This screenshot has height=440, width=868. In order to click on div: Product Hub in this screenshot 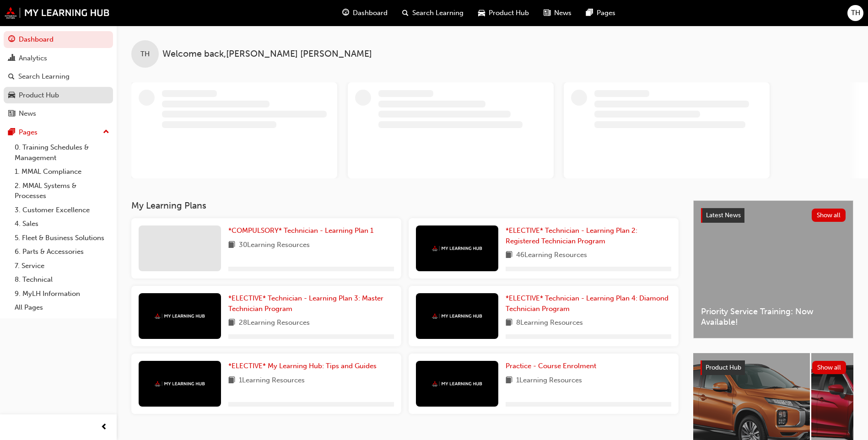, I will do `click(39, 95)`.